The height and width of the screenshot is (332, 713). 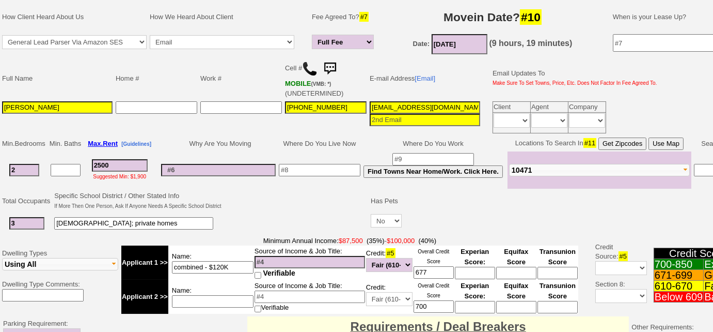 What do you see at coordinates (320, 144) in the screenshot?
I see `td: Where Do You Live Now` at bounding box center [320, 144].